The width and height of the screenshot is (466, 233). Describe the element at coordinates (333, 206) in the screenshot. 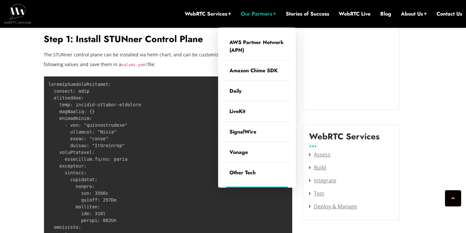

I see `a: Deploy & Manage` at that location.